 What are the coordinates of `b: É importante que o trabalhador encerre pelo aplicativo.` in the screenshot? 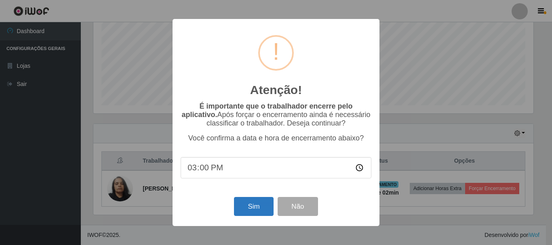 It's located at (267, 110).